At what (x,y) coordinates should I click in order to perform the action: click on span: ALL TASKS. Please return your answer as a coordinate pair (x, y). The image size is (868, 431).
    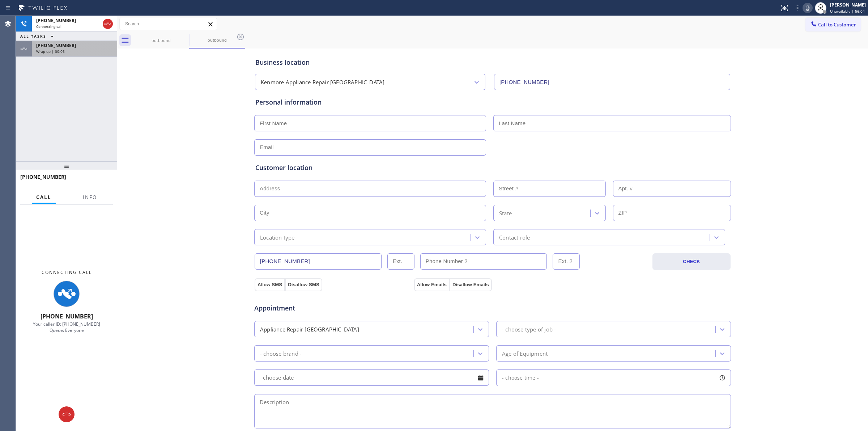
    Looking at the image, I should click on (33, 36).